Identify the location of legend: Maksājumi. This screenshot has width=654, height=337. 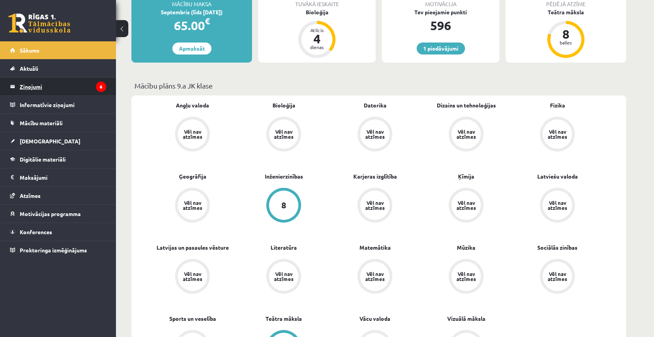
(63, 178).